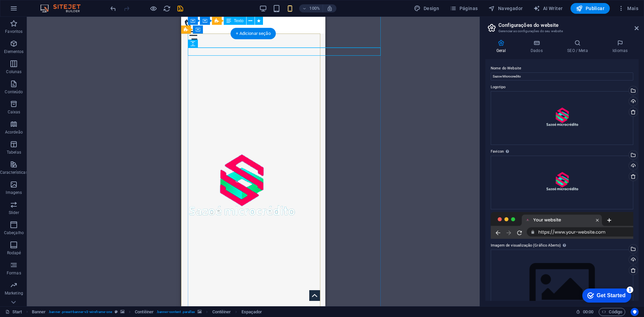 The height and width of the screenshot is (317, 644). What do you see at coordinates (167, 9) in the screenshot?
I see `i: Recarregar página` at bounding box center [167, 9].